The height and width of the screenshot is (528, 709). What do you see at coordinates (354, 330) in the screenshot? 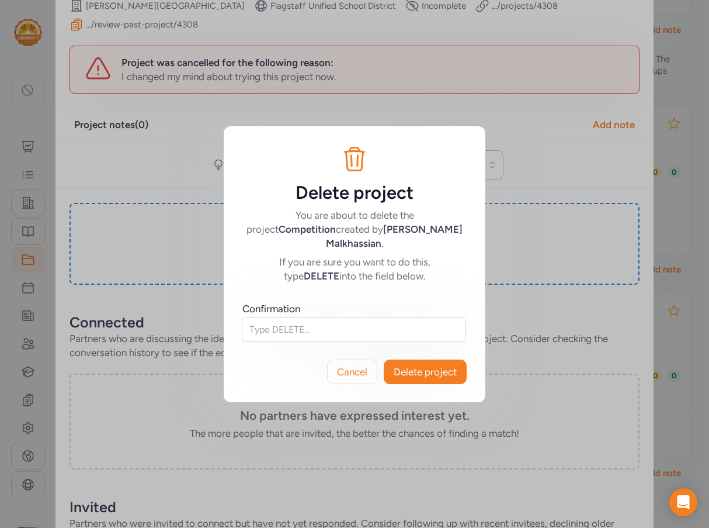
I see `input: Type DELETE...` at bounding box center [354, 330].